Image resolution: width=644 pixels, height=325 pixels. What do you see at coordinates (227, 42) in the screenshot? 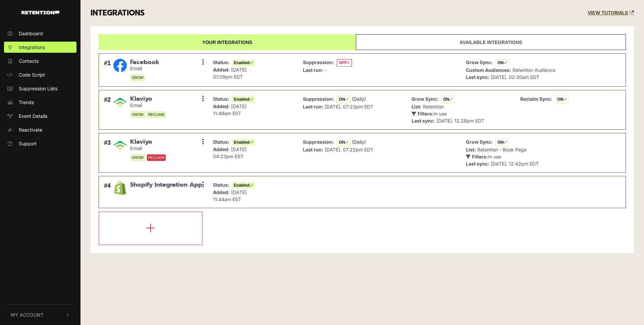
I see `a: Your integrations` at bounding box center [227, 42].